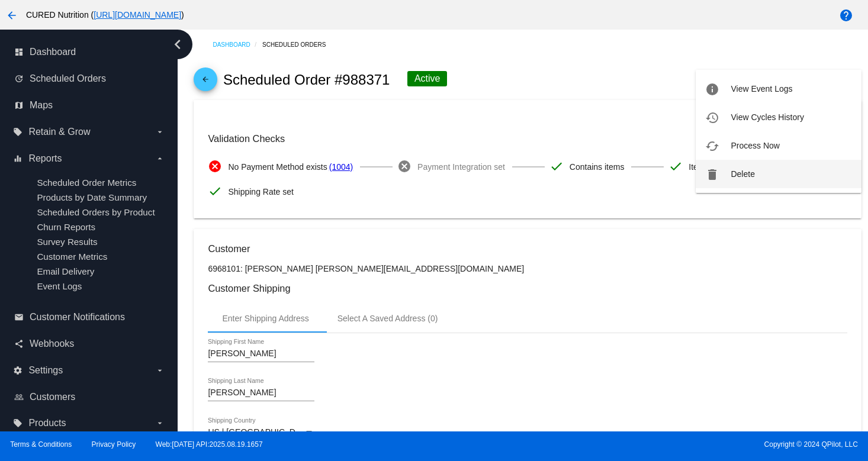 The image size is (868, 461). Describe the element at coordinates (712, 174) in the screenshot. I see `mat-icon: delete` at that location.